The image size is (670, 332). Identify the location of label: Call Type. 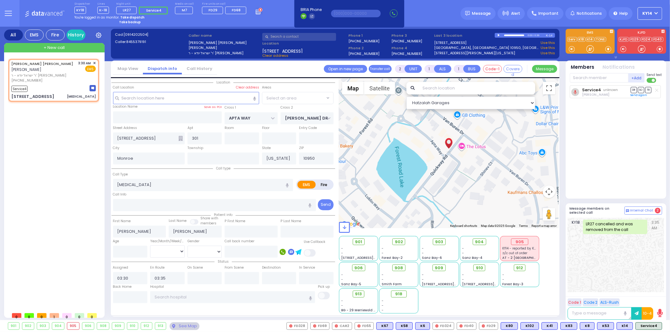
(121, 175).